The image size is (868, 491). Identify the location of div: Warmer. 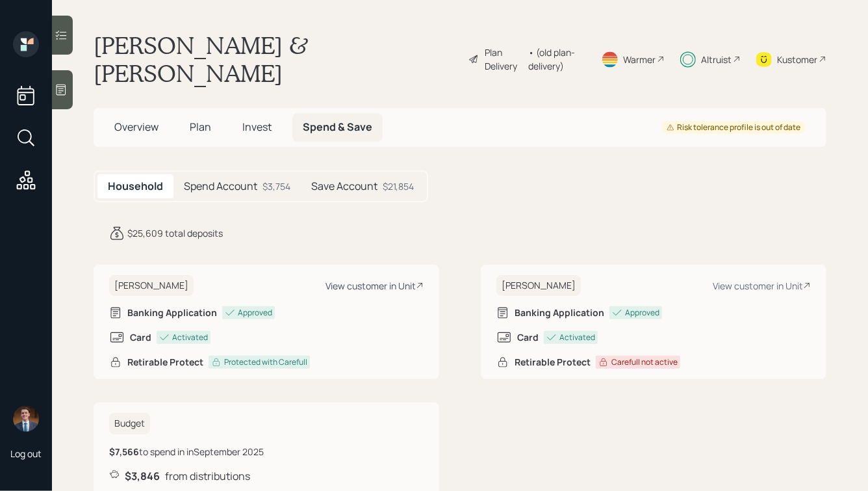
(639, 59).